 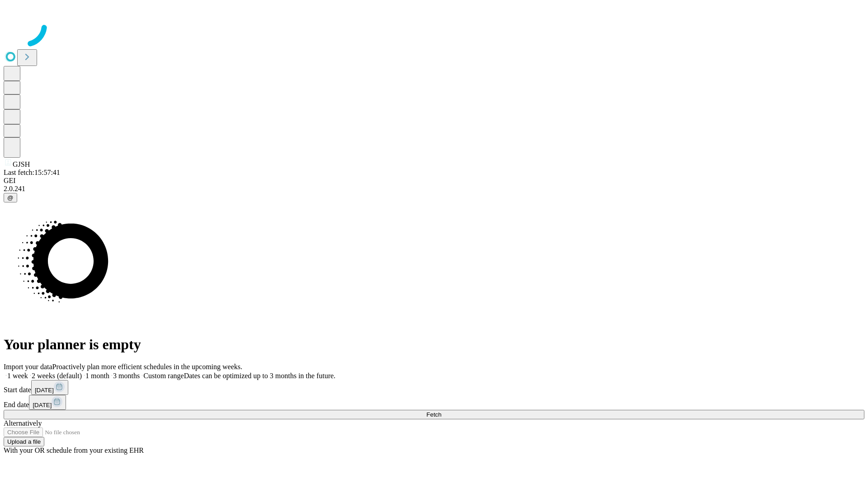 I want to click on span: Custom range, so click(x=163, y=375).